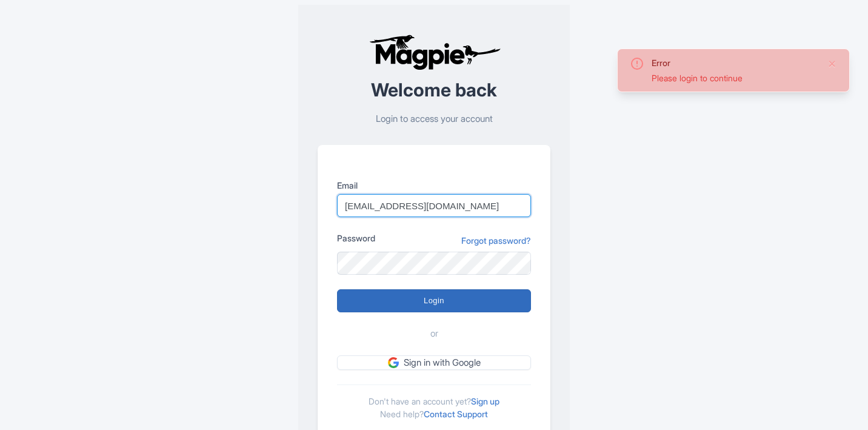 The image size is (868, 430). I want to click on h2: Welcome back, so click(434, 90).